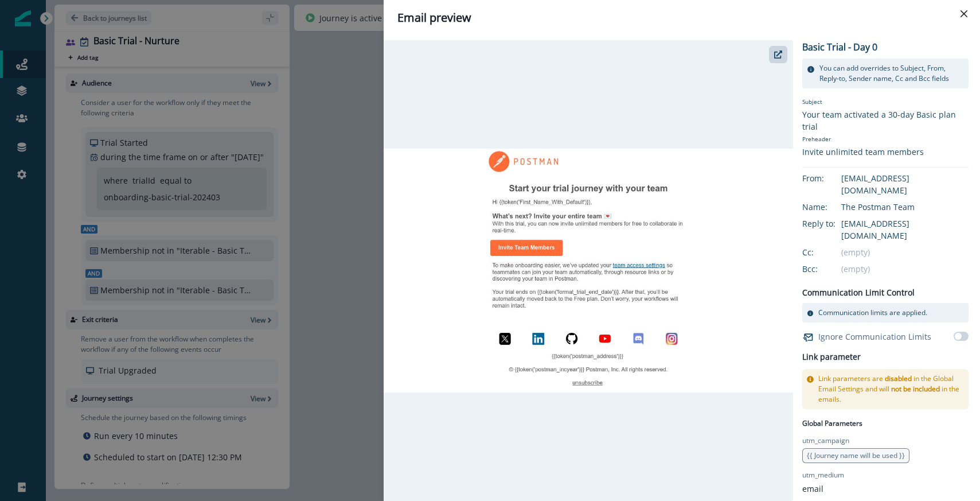  What do you see at coordinates (891, 73) in the screenshot?
I see `p: You can add overrides to Subject, From, Reply-to, Sender name, Cc and Bcc fields` at bounding box center [891, 73].